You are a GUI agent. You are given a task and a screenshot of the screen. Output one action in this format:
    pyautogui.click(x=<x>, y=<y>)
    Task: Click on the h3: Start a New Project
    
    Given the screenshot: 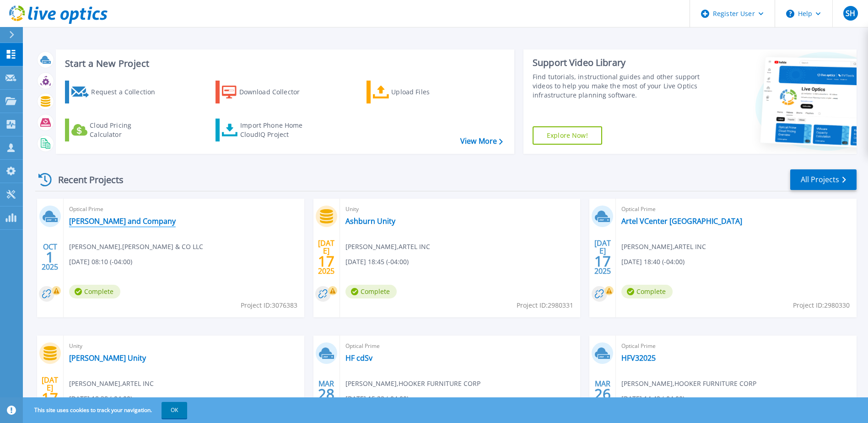 What is the action you would take?
    pyautogui.click(x=283, y=64)
    